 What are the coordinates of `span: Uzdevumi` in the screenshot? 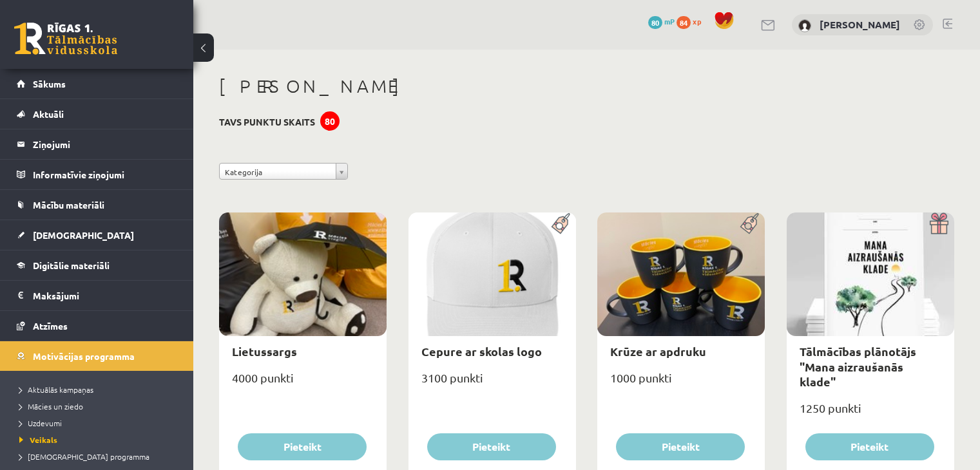 It's located at (40, 423).